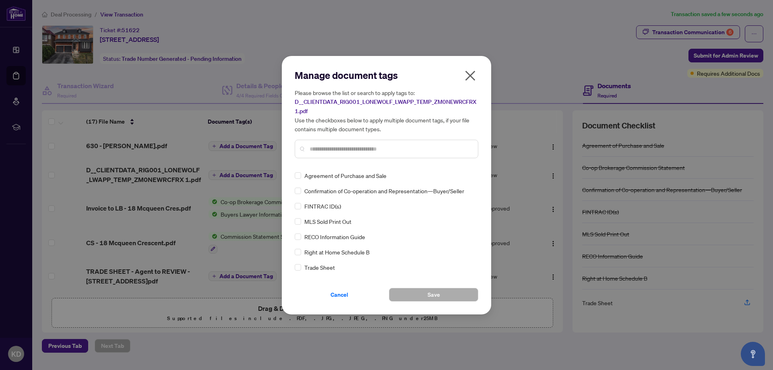 This screenshot has width=773, height=370. Describe the element at coordinates (335, 237) in the screenshot. I see `span: RECO Information Guide` at that location.